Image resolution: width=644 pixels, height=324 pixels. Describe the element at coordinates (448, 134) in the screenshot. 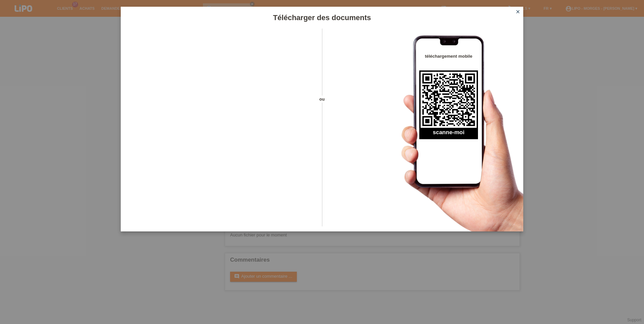

I see `h2: scanne-moi` at that location.